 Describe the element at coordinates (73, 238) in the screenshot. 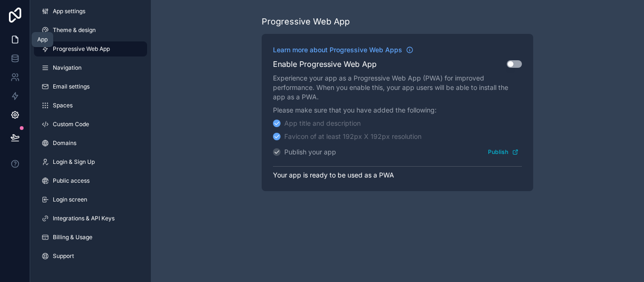

I see `span: Billing & Usage` at that location.